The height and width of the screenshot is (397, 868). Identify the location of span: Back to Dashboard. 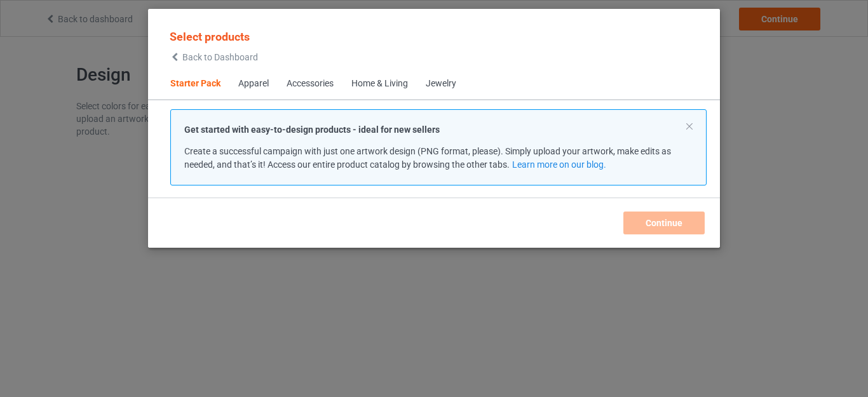
(219, 57).